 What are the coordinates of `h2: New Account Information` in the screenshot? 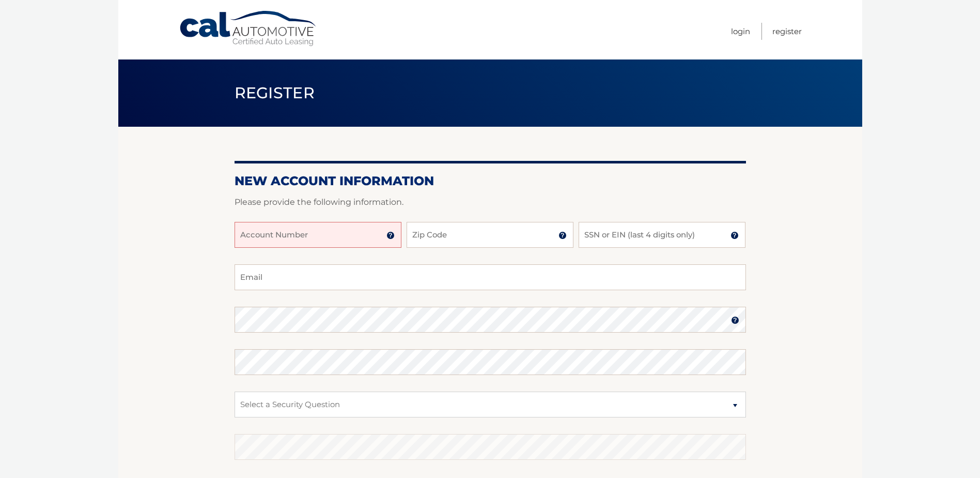 It's located at (490, 181).